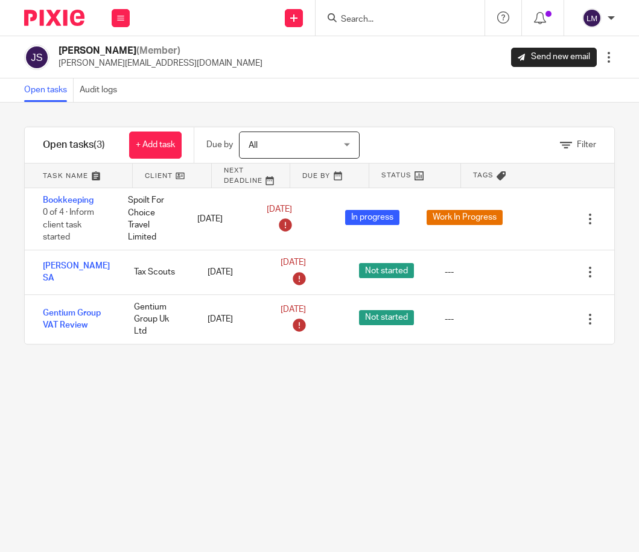  Describe the element at coordinates (74, 145) in the screenshot. I see `h1: Open tasks` at that location.